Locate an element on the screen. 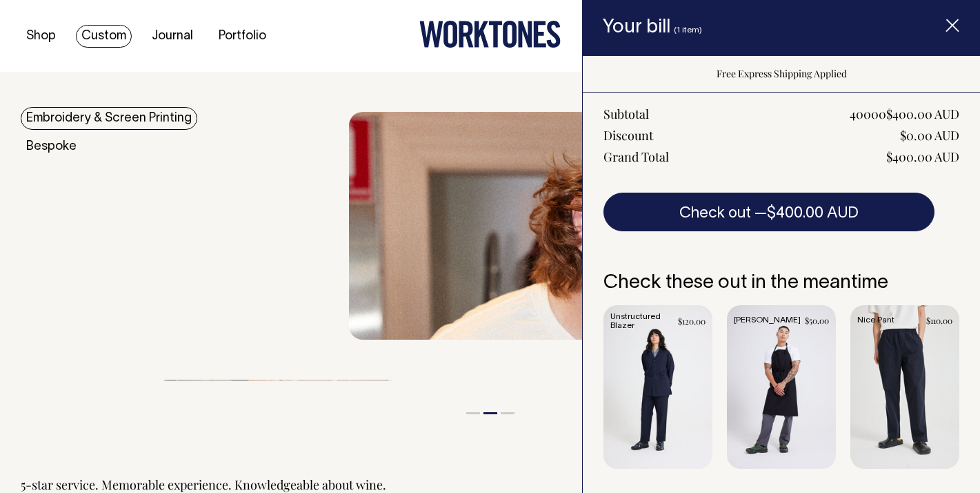  span: Free Express Shipping Applied is located at coordinates (782, 73).